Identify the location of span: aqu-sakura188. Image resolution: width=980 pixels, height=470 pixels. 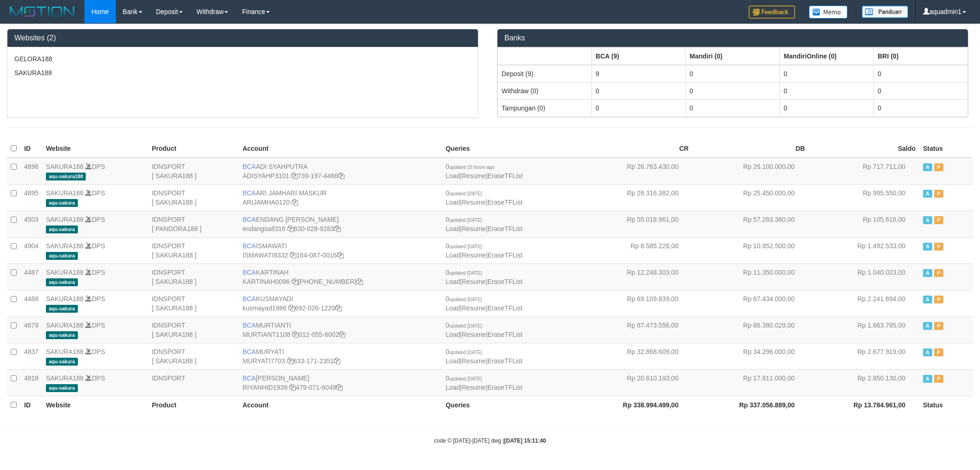
(66, 176).